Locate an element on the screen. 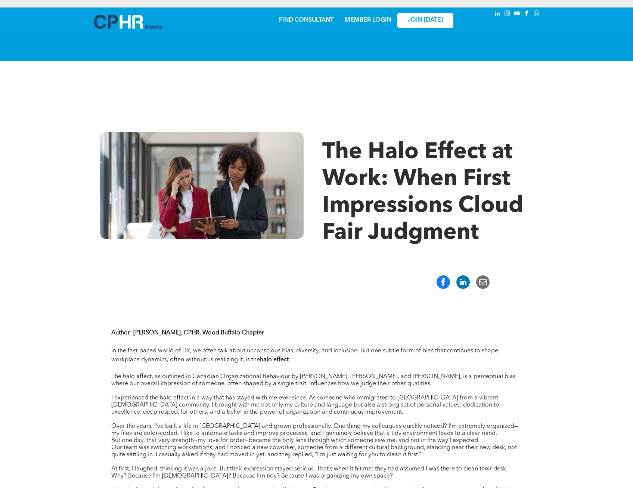  a: Social network is located at coordinates (537, 14).